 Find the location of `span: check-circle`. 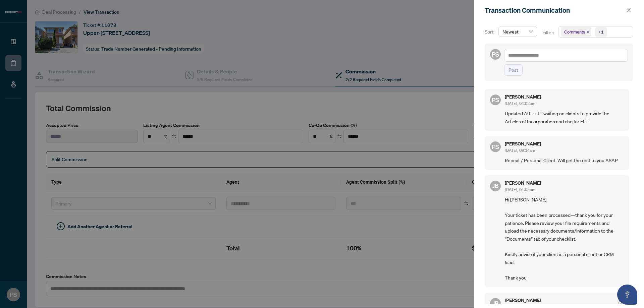

span: check-circle is located at coordinates (621, 303).